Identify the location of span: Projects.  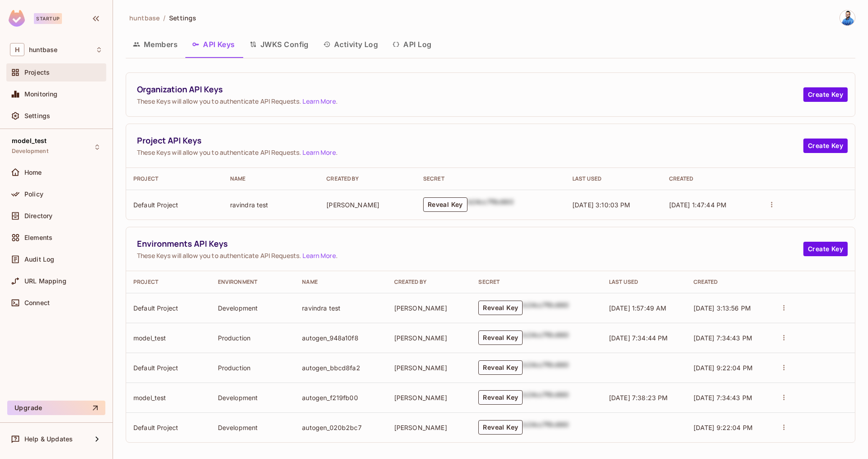
(37, 73).